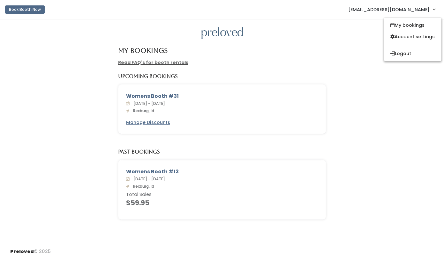 The image size is (444, 260). I want to click on a: Book Booth Now, so click(25, 10).